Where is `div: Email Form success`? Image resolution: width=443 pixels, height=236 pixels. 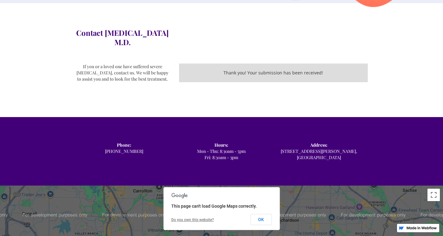
div: Email Form success is located at coordinates (273, 73).